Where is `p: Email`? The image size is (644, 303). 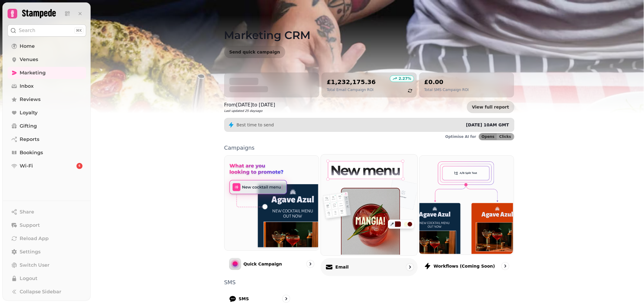
p: Email is located at coordinates (342, 267).